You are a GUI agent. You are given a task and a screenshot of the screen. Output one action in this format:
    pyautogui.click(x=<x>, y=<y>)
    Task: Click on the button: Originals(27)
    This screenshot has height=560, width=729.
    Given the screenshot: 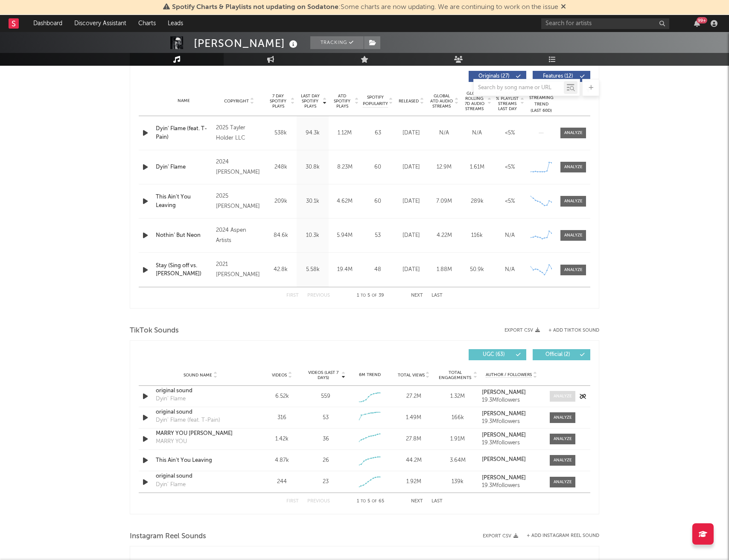 What is the action you would take?
    pyautogui.click(x=498, y=76)
    